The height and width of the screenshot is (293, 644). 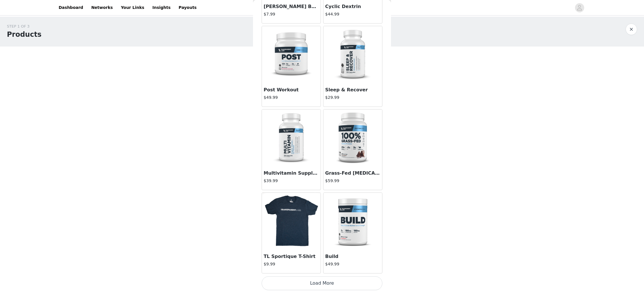 I want to click on h4: $39.99, so click(x=291, y=180).